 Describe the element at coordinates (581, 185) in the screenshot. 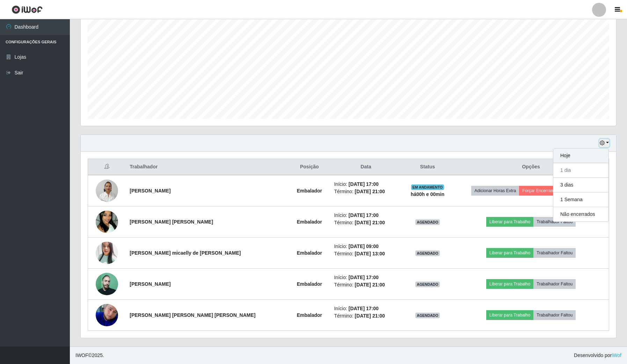

I see `button: 3 dias` at that location.